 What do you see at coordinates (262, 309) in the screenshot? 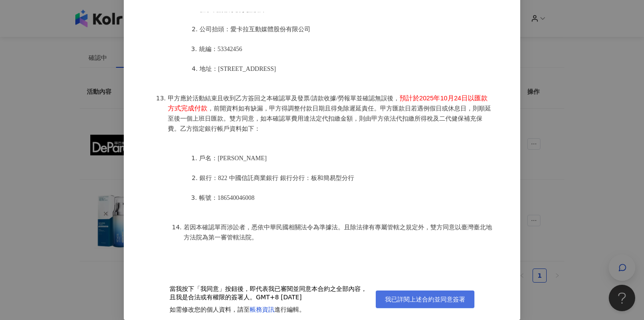
I see `a: 帳務資訊` at bounding box center [262, 309].